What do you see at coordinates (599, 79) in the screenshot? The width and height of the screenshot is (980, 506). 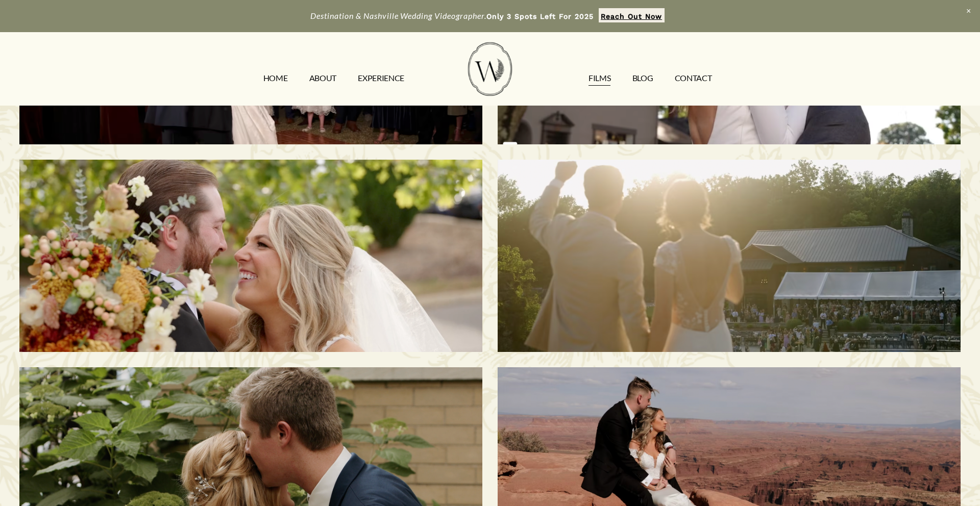 I see `a: FILMS` at bounding box center [599, 79].